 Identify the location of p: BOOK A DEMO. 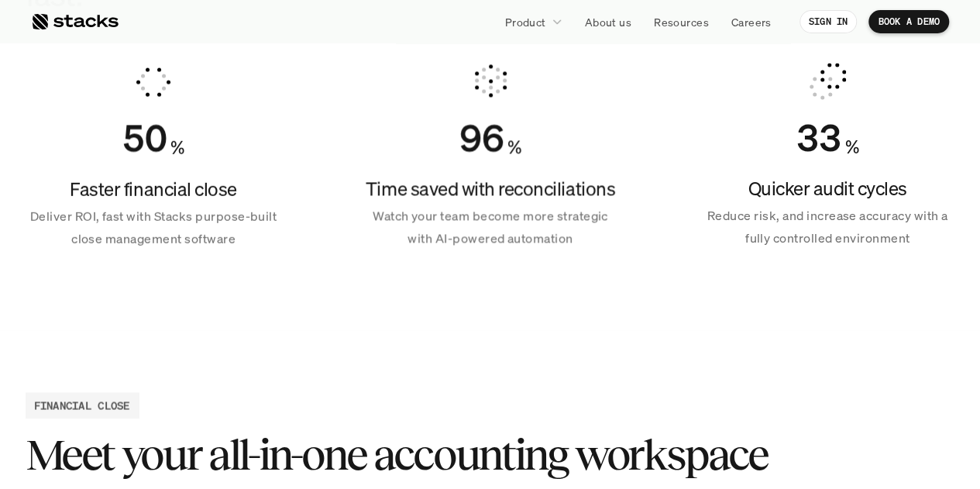
(909, 21).